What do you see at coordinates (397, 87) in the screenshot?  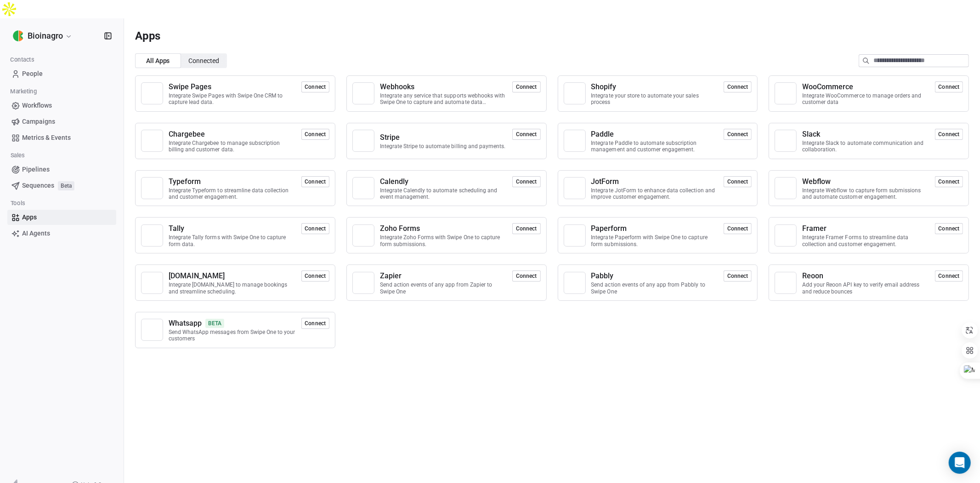 I see `div: Webhooks` at bounding box center [397, 87].